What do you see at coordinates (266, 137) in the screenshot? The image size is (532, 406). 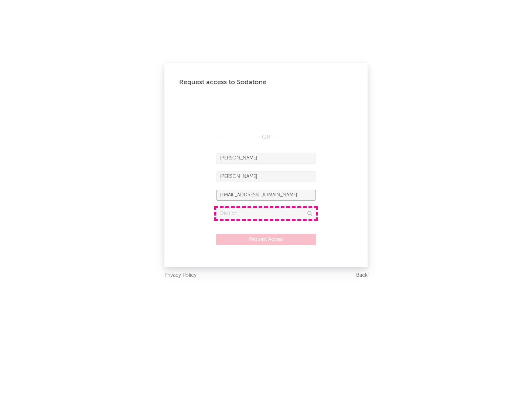 I see `div: OR` at bounding box center [266, 137].